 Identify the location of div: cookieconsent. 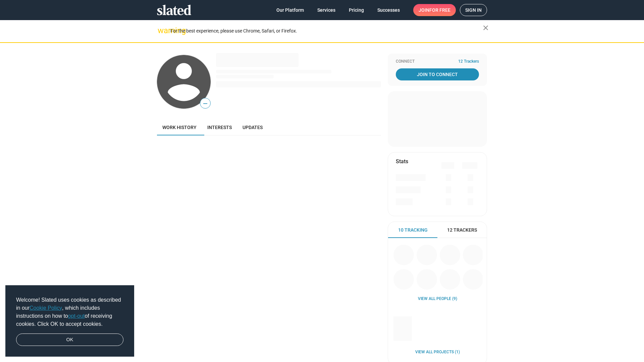
(70, 321).